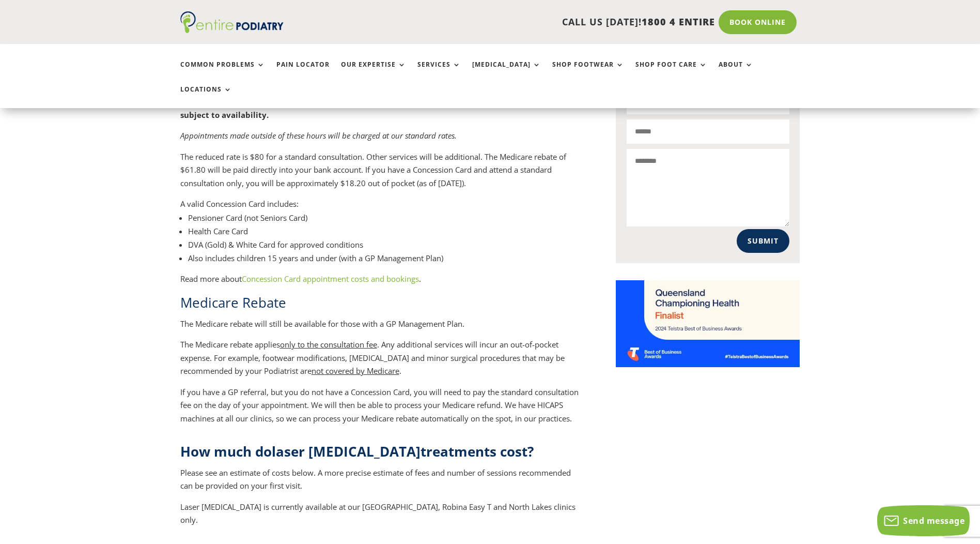 The image size is (980, 544). What do you see at coordinates (381, 405) in the screenshot?
I see `p: If you have a GP referral, but you do not have a Concession Card, you will need to pay the standa...` at bounding box center [381, 405].